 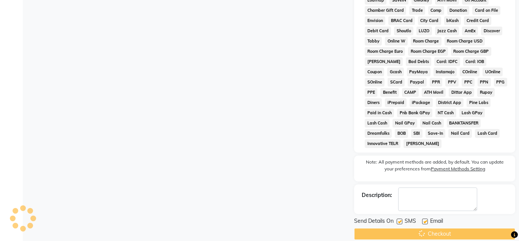 I want to click on span: Nail Cash, so click(x=432, y=123).